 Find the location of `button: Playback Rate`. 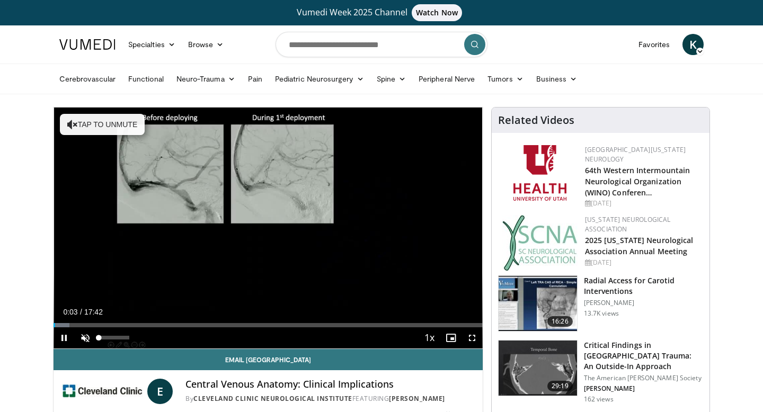

button: Playback Rate is located at coordinates (430, 338).